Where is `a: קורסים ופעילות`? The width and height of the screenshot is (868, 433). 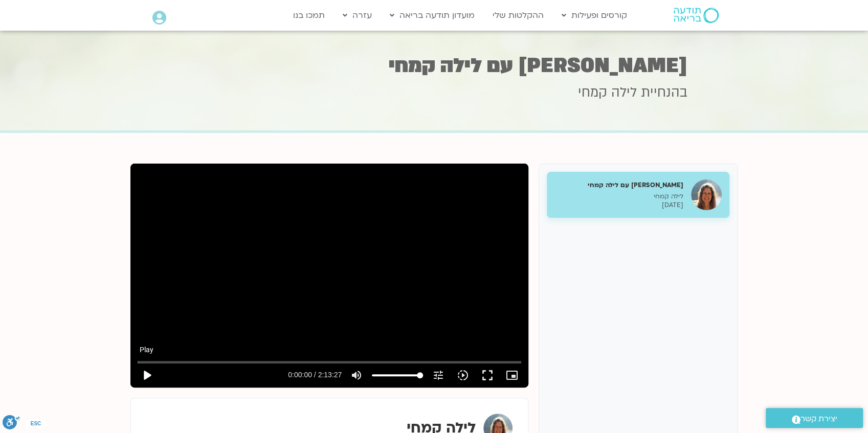 a: קורסים ופעילות is located at coordinates (594, 16).